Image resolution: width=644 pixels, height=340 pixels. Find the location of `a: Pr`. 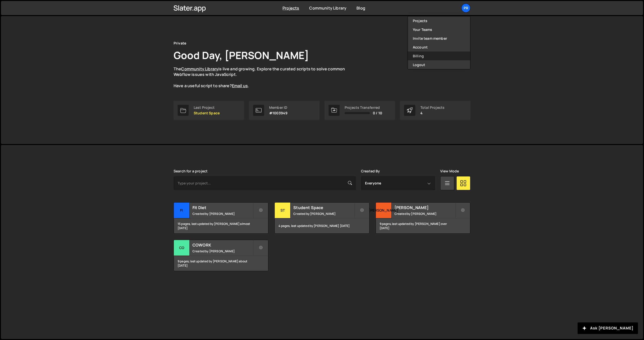

a: Pr is located at coordinates (466, 8).